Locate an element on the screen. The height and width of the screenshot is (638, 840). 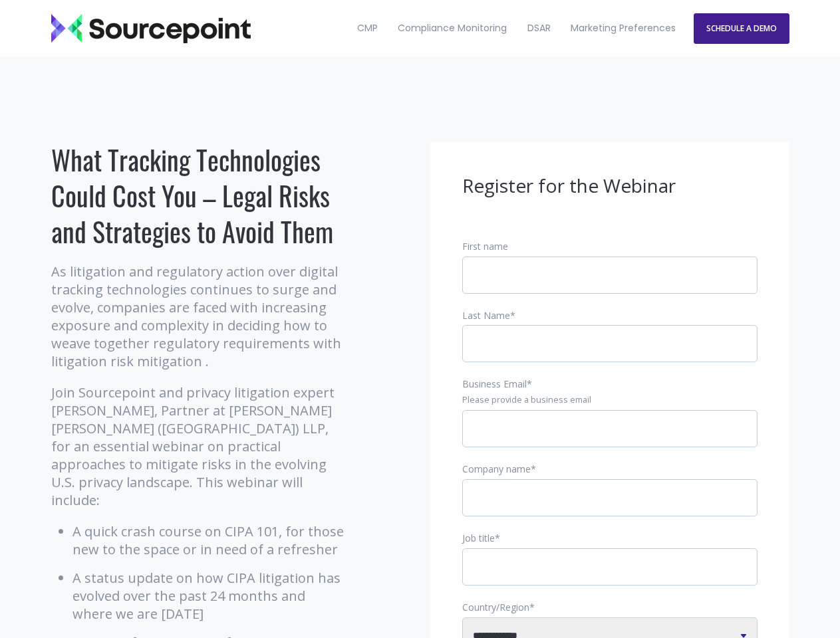
legend: Please provide a business email is located at coordinates (610, 400).